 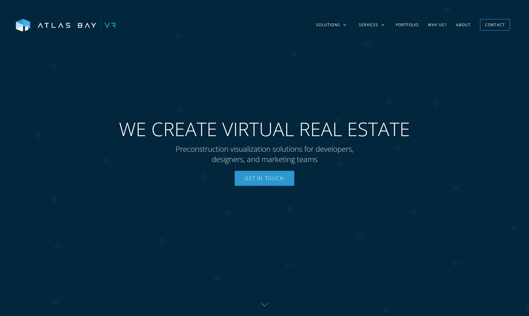 I want to click on a: Contact, so click(x=495, y=25).